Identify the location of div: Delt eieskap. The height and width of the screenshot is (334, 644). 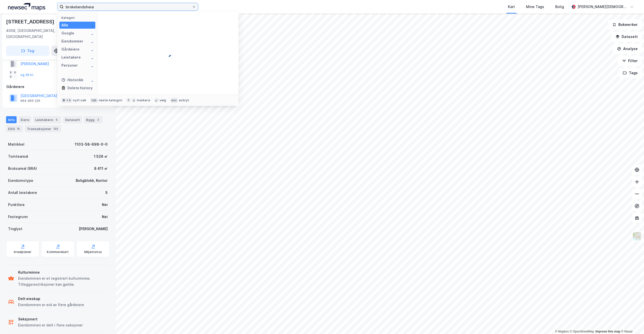
(51, 299).